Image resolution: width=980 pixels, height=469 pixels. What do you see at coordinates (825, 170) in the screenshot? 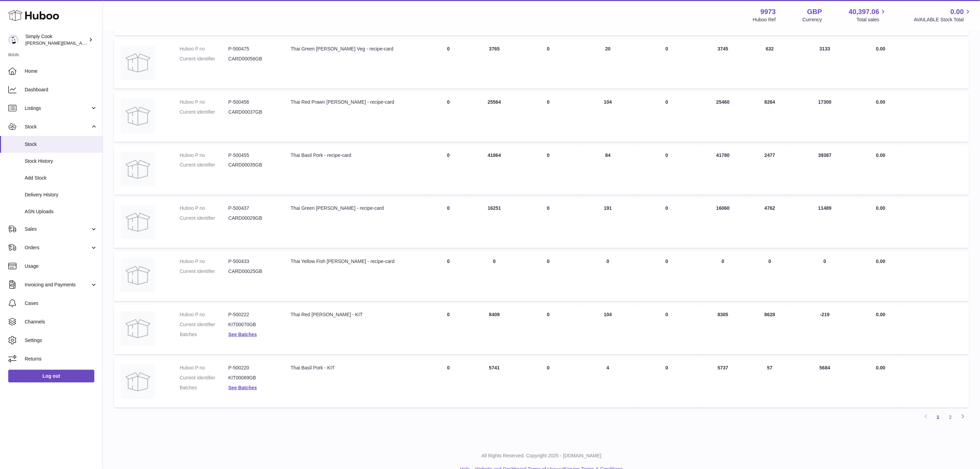
I see `td: 39387` at bounding box center [825, 170].